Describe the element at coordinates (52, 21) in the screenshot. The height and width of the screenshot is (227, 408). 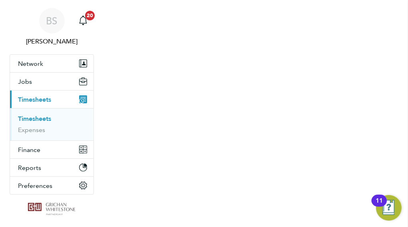
I see `span: BS` at that location.